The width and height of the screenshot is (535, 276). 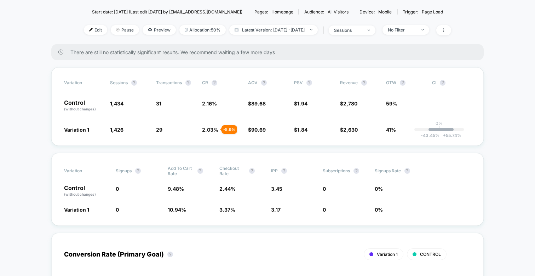 I want to click on span: 3.17, so click(x=276, y=210).